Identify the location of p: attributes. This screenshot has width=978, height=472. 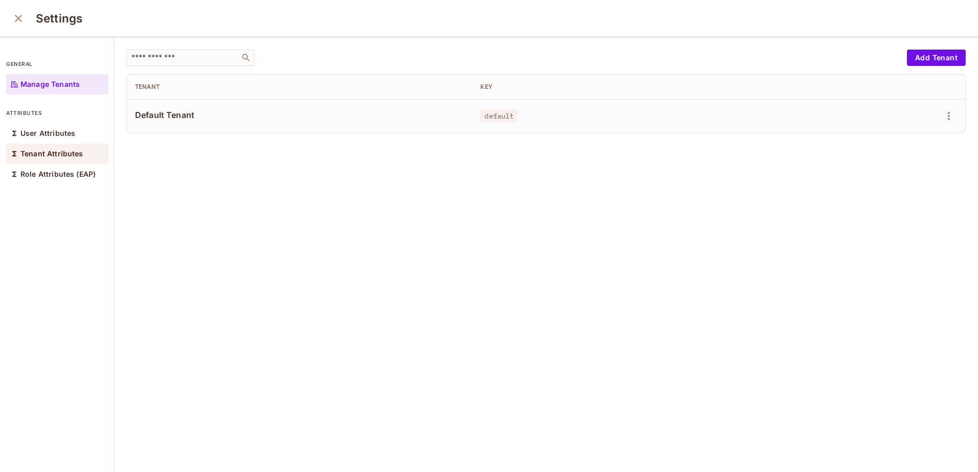
(57, 113).